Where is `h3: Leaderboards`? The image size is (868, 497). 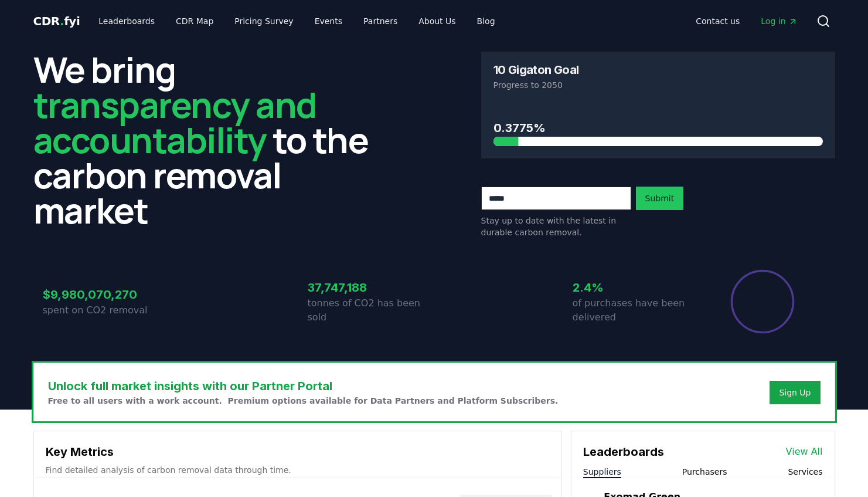
h3: Leaderboards is located at coordinates (624, 452).